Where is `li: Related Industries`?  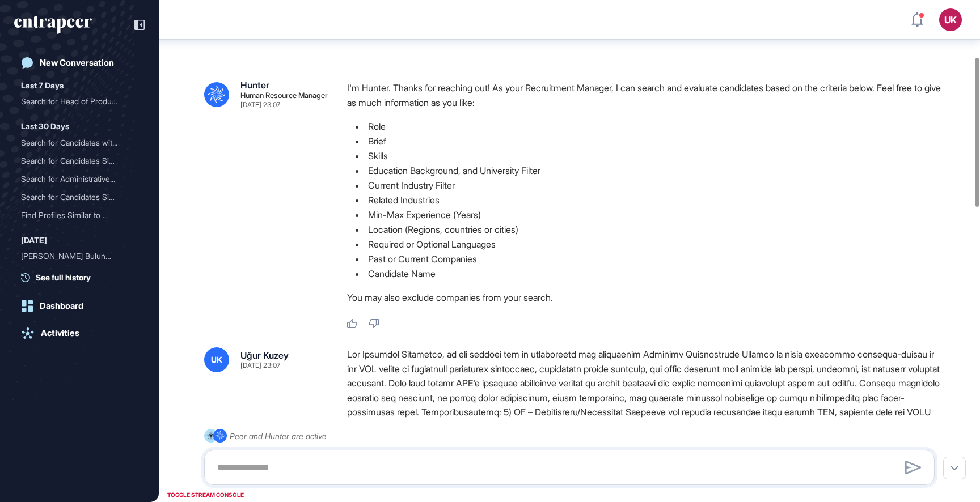
li: Related Industries is located at coordinates (645, 200).